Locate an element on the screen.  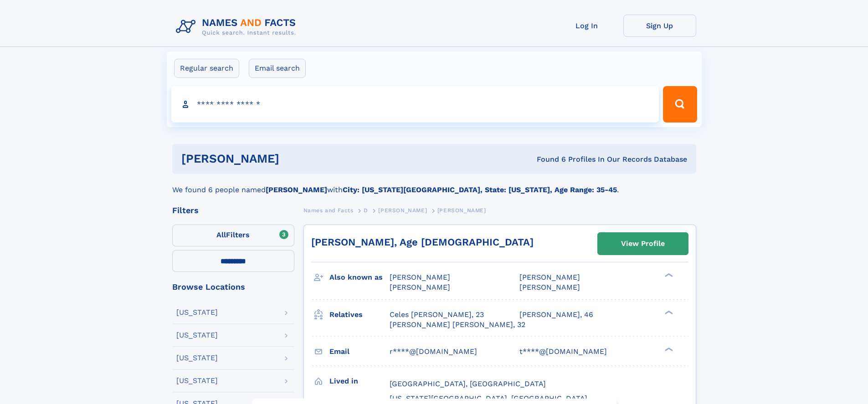
div: We found 6 people named with . is located at coordinates (434, 185).